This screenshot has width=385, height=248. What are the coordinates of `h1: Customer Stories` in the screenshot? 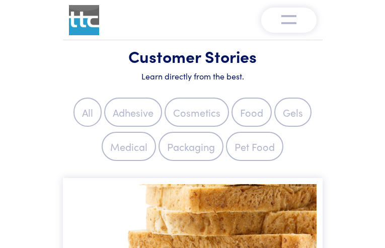 It's located at (193, 56).